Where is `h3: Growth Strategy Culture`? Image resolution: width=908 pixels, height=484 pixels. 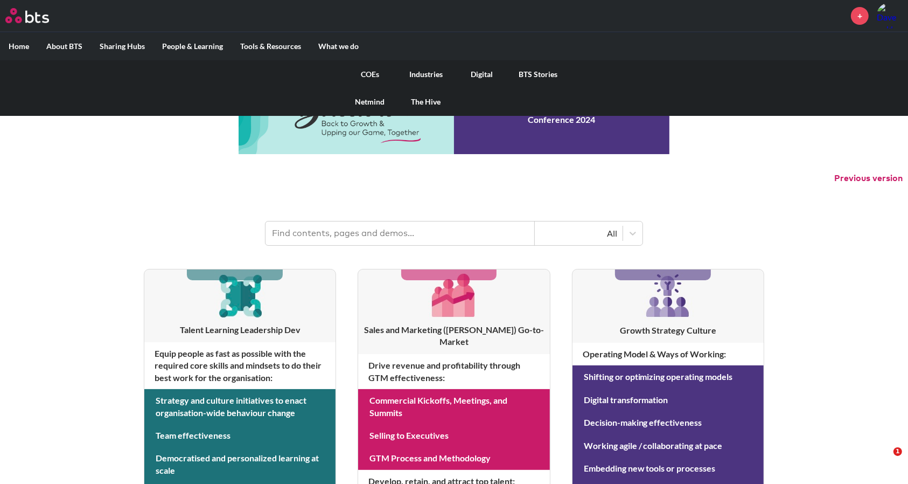 h3: Growth Strategy Culture is located at coordinates (668, 330).